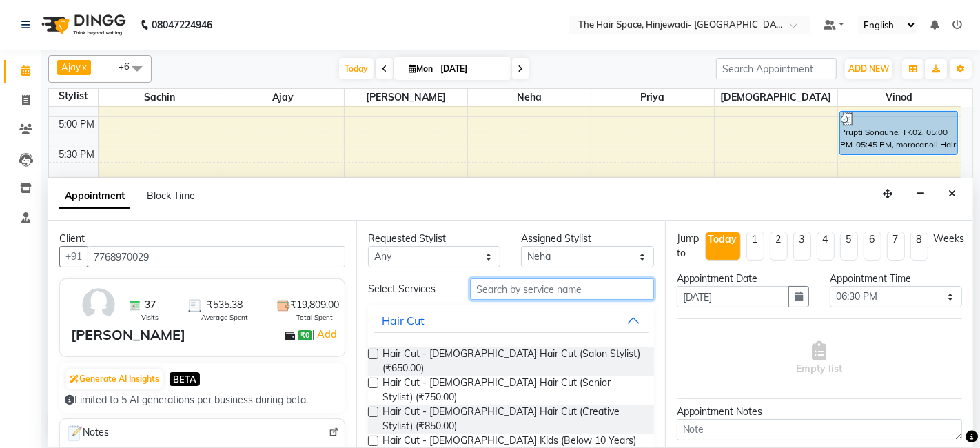  Describe the element at coordinates (77, 124) in the screenshot. I see `div: 5:00 PM` at that location.